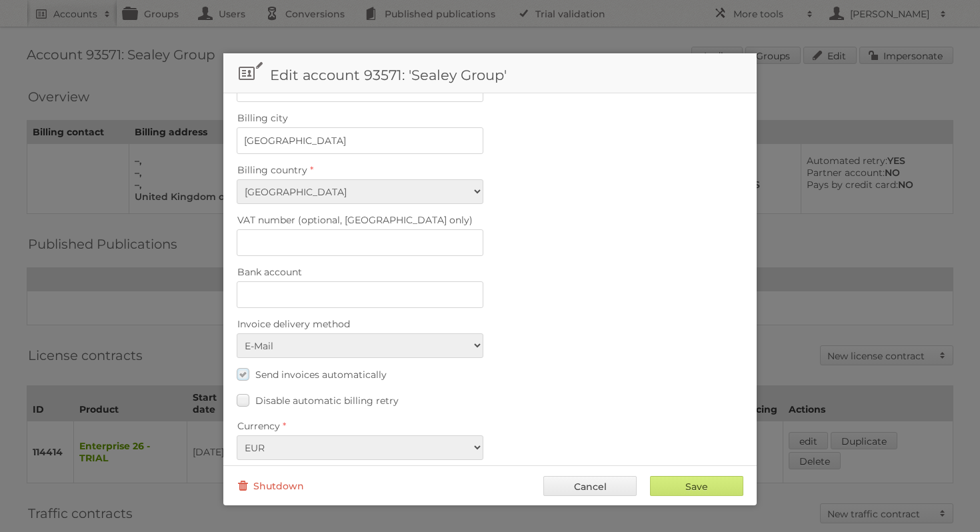  I want to click on span: Bank account, so click(270, 272).